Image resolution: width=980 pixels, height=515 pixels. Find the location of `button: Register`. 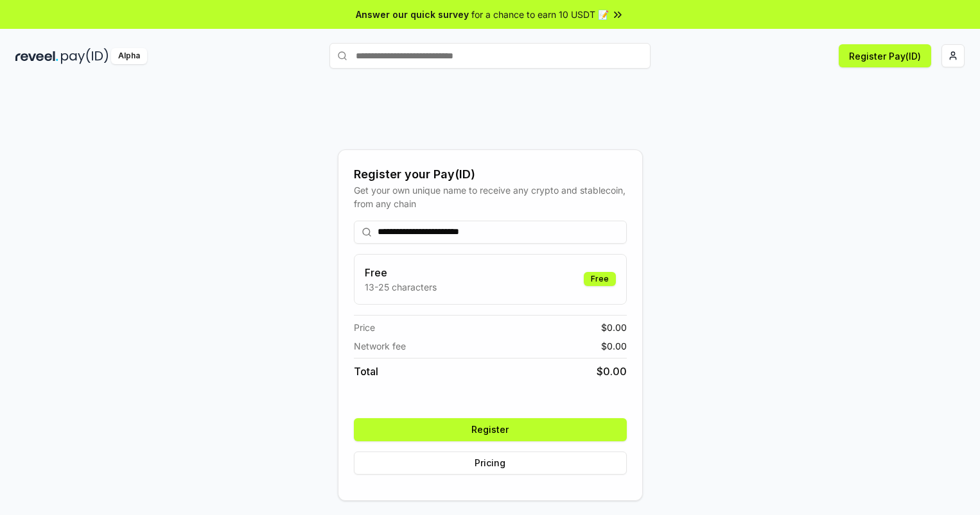

button: Register is located at coordinates (490, 430).